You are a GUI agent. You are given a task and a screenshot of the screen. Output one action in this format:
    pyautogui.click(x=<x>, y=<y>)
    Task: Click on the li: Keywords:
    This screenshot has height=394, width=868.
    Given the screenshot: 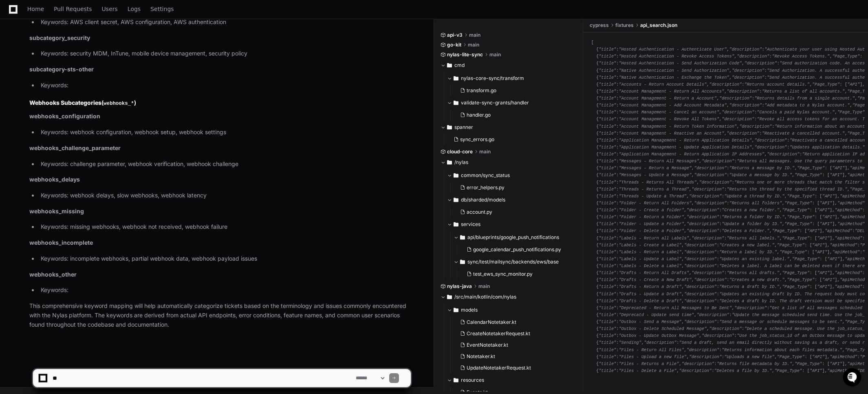 What is the action you would take?
    pyautogui.click(x=224, y=290)
    